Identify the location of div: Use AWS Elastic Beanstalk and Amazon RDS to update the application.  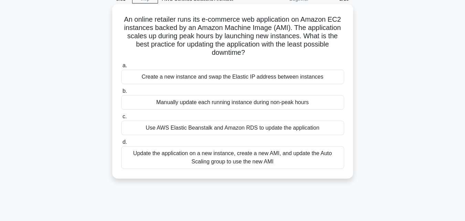
(233, 128).